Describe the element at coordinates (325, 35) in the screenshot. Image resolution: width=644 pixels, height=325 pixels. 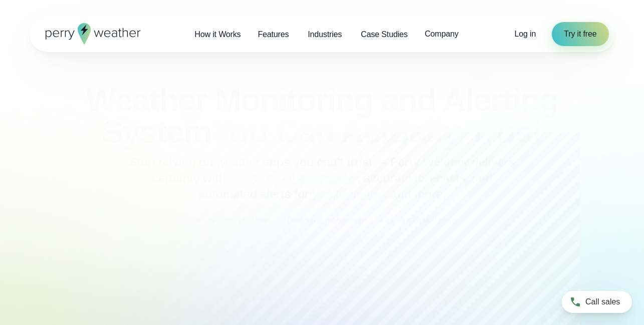
I see `span: Industries` at that location.